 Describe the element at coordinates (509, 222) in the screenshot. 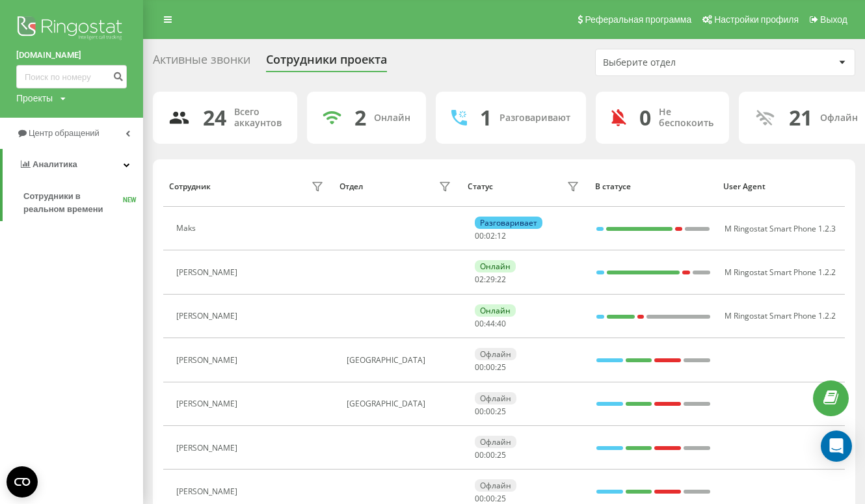

I see `div: Разговаривает` at that location.